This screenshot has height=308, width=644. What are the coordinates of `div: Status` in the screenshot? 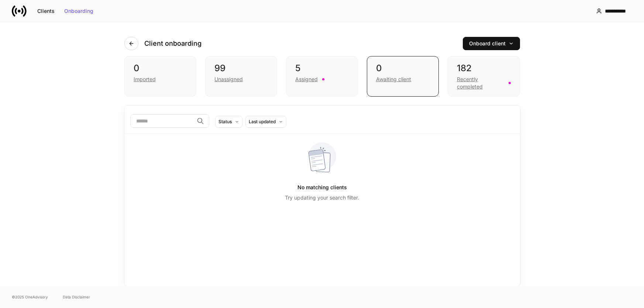 It's located at (225, 121).